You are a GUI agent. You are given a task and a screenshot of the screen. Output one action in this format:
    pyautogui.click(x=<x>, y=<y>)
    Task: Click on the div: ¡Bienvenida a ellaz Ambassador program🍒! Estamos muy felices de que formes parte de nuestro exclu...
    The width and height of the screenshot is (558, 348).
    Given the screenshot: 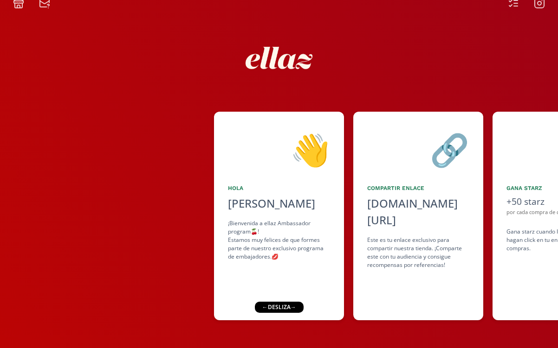 What is the action you would take?
    pyautogui.click(x=279, y=240)
    